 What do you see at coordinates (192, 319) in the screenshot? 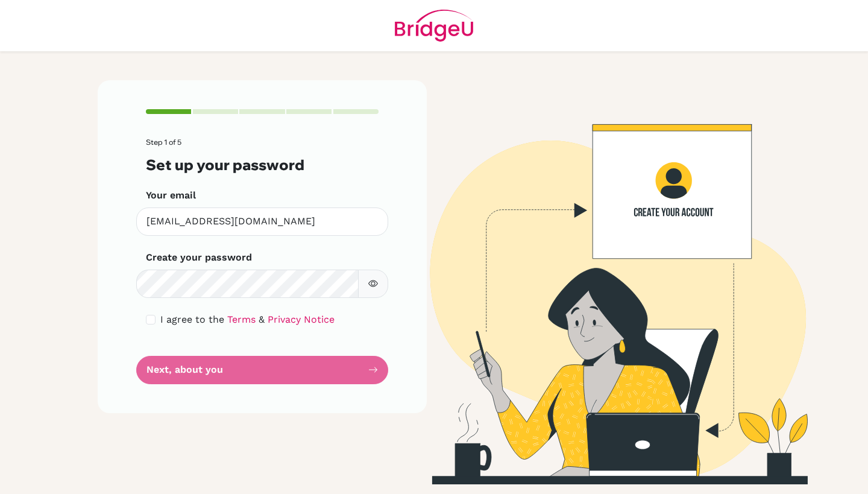
I see `span: I agree to the` at bounding box center [192, 319].